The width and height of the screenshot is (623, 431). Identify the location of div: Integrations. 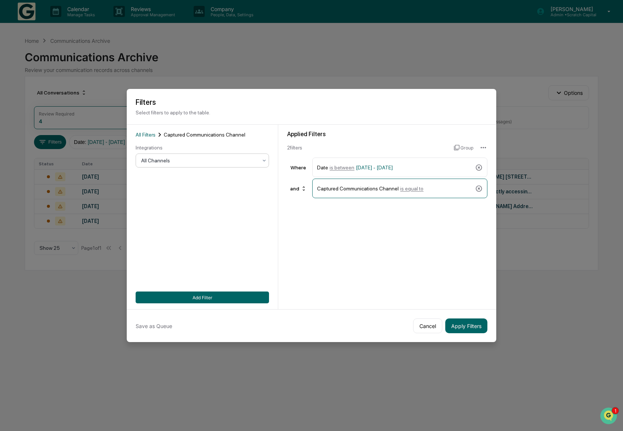
(202, 148).